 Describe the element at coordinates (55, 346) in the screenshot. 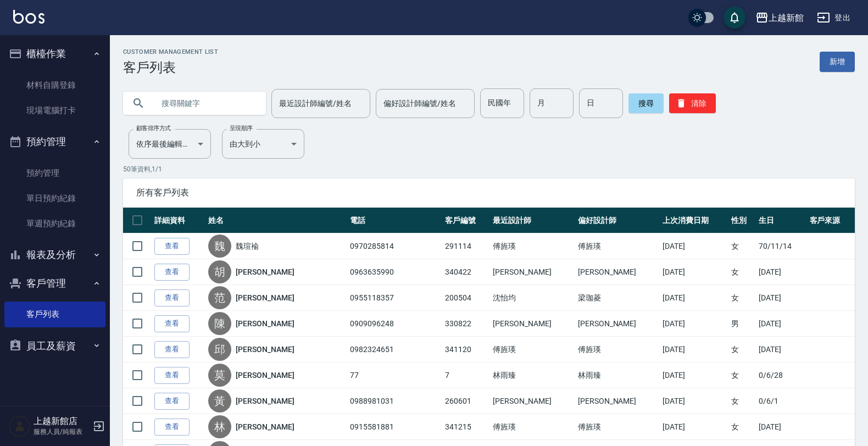

I see `button: 員工及薪資` at that location.